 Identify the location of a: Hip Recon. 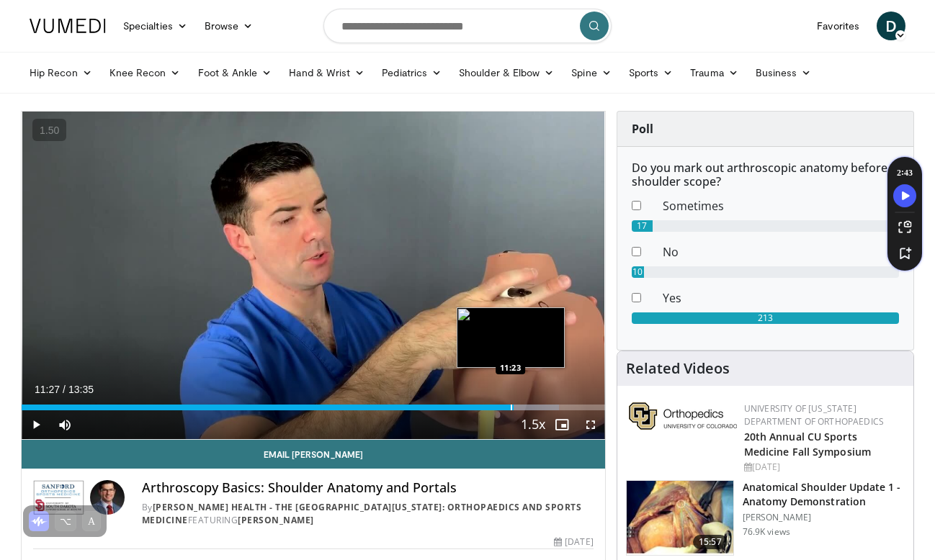
(61, 72).